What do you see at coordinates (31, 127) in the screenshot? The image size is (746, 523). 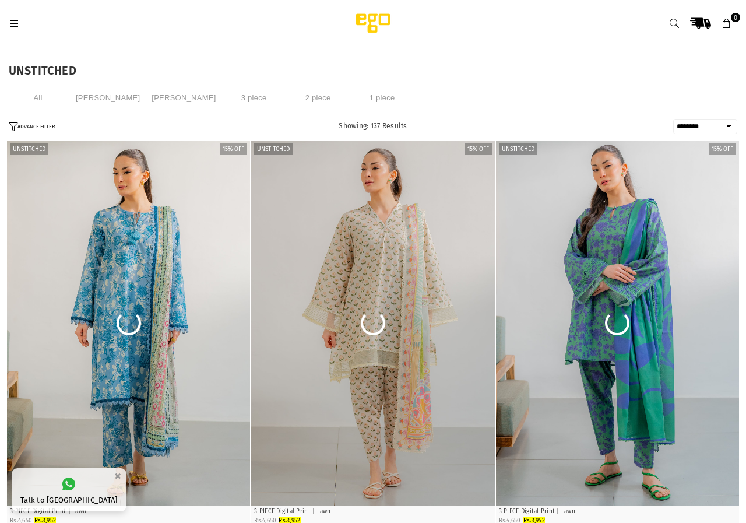 I see `button: ADVANCE FILTER` at bounding box center [31, 127].